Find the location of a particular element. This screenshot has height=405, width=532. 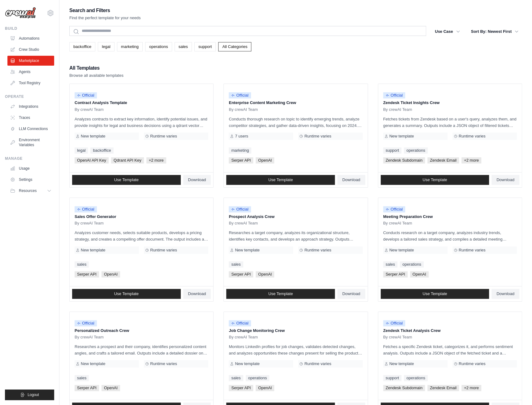

a: Traces is located at coordinates (31, 118).